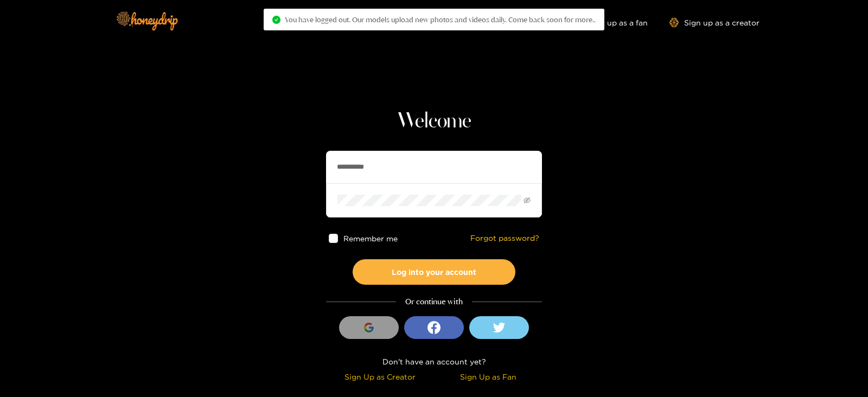  I want to click on div: Sign Up as Fan, so click(487, 377).